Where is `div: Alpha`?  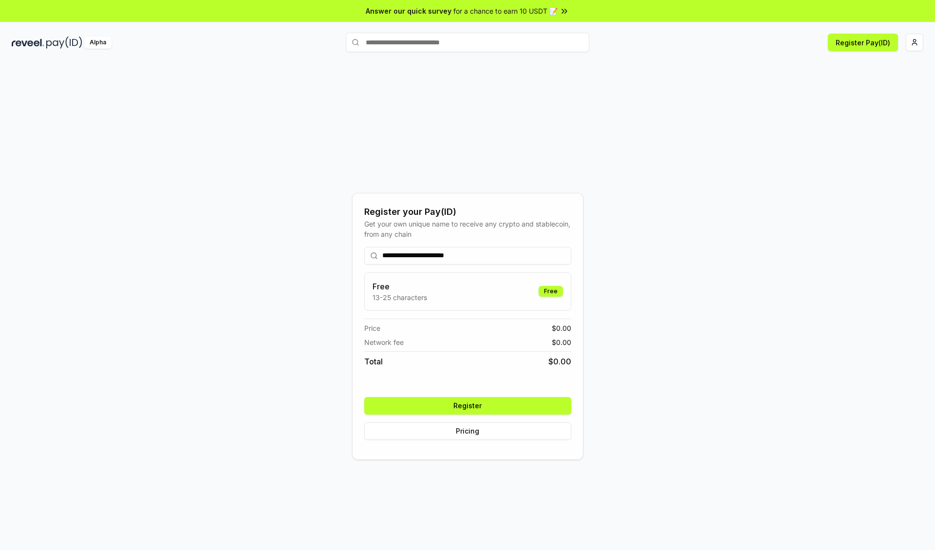 div: Alpha is located at coordinates (98, 42).